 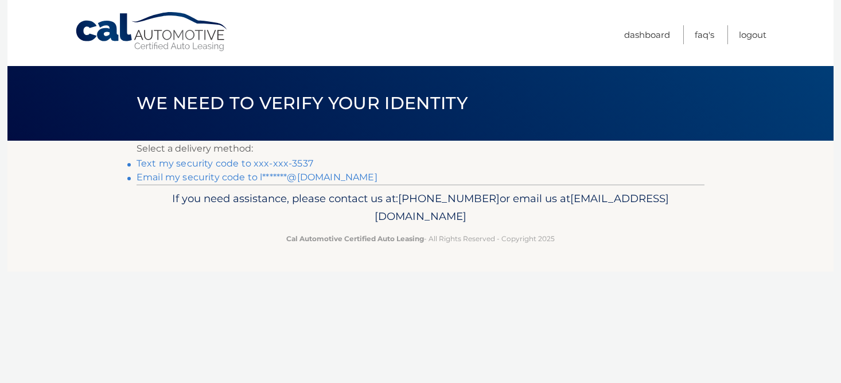 What do you see at coordinates (705, 34) in the screenshot?
I see `a: FAQ's` at bounding box center [705, 34].